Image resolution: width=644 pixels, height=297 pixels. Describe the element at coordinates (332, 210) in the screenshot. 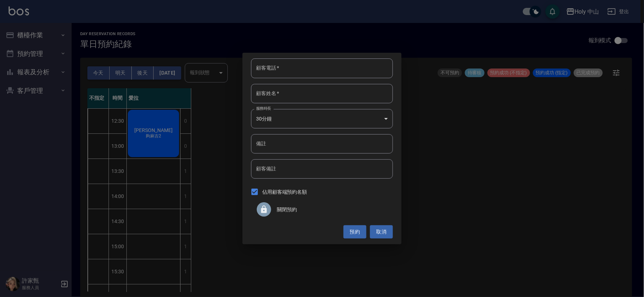

I see `span: 關閉預約` at that location.